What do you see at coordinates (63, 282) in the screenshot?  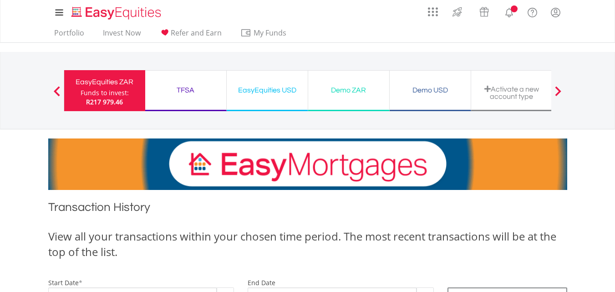 I see `label: start date` at bounding box center [63, 282].